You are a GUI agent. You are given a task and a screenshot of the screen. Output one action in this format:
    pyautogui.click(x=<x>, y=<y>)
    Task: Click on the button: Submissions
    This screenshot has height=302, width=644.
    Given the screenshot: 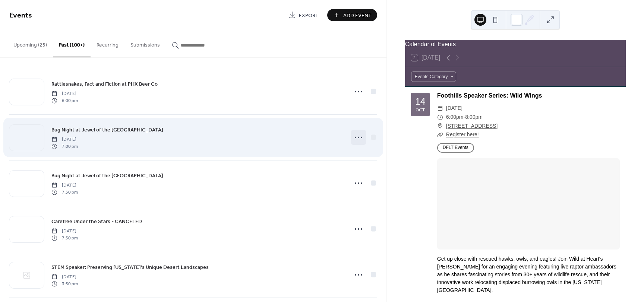 What is the action you would take?
    pyautogui.click(x=145, y=43)
    